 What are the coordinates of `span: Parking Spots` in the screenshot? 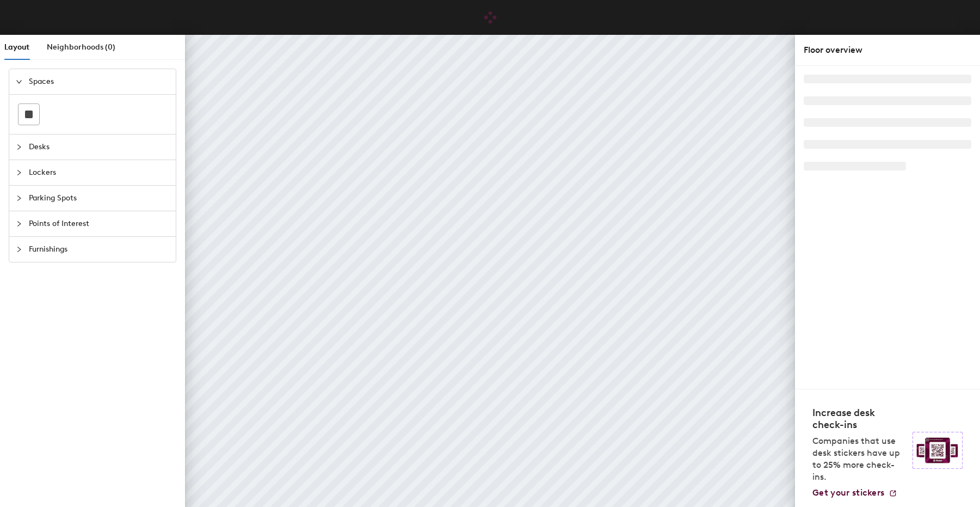 It's located at (99, 198).